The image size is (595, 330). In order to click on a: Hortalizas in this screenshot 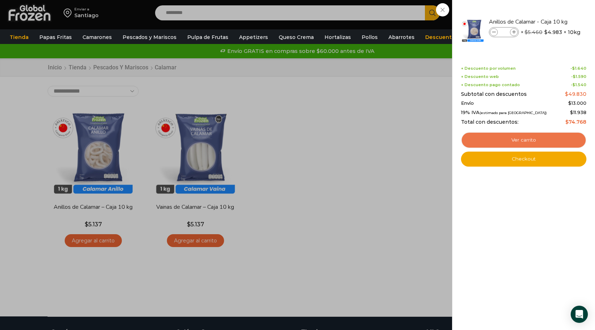, I will do `click(338, 37)`.